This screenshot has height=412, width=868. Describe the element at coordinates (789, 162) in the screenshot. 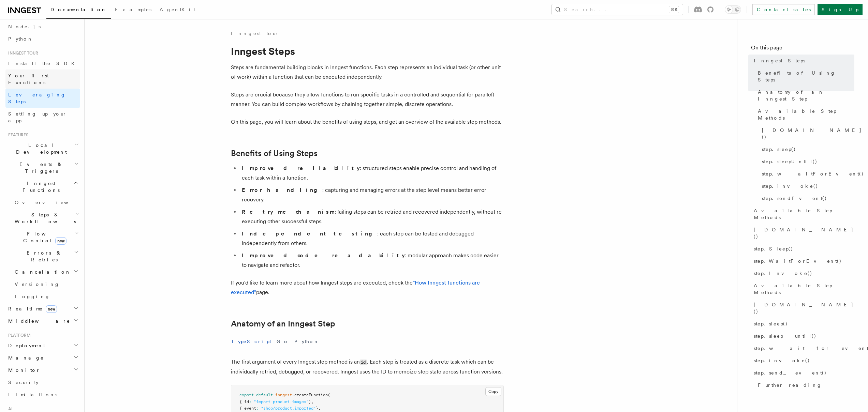

I see `span: step.sleepUntil()` at that location.